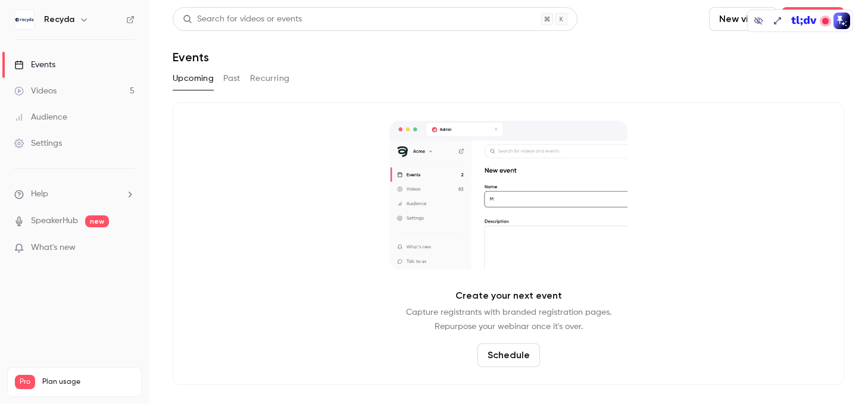 This screenshot has height=404, width=868. What do you see at coordinates (191, 57) in the screenshot?
I see `h1: Events` at bounding box center [191, 57].